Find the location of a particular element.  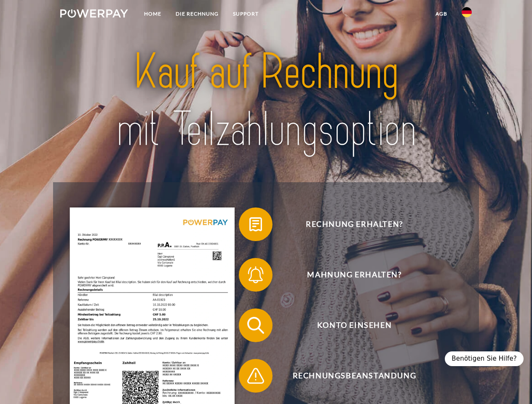

img: de is located at coordinates (467, 12).